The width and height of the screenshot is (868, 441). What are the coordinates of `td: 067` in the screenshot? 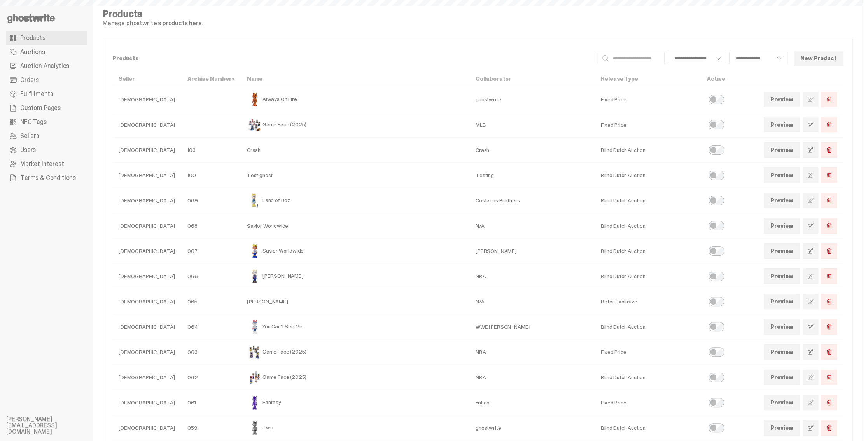 It's located at (211, 251).